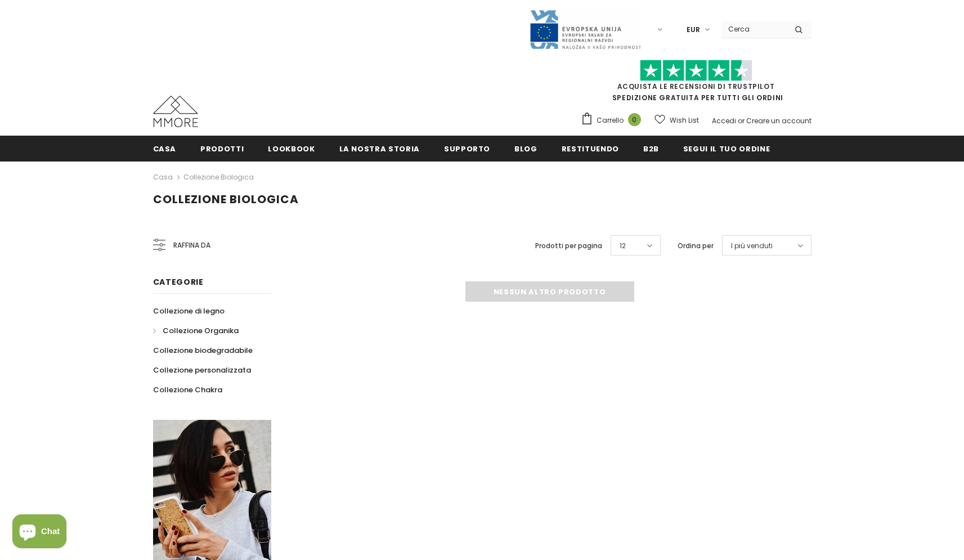 This screenshot has width=964, height=560. I want to click on span: Wish List, so click(684, 120).